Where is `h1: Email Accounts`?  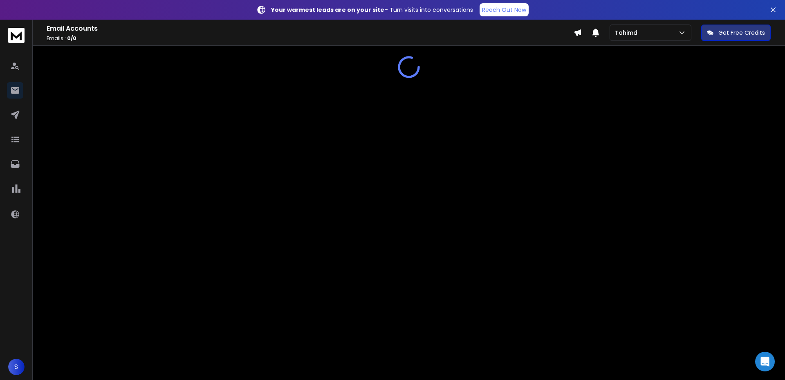
h1: Email Accounts is located at coordinates (310, 29).